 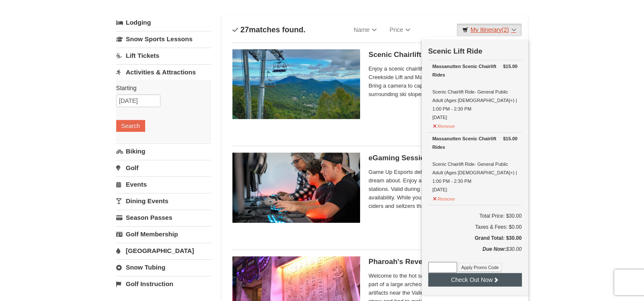 I want to click on a: Golf, so click(x=164, y=167).